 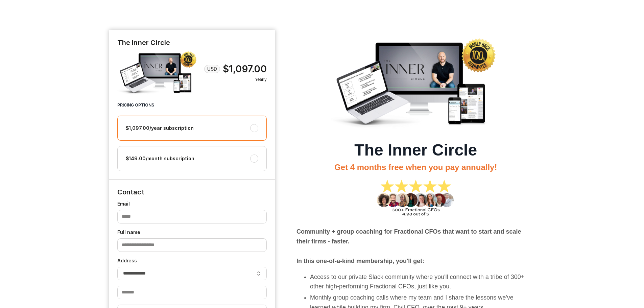 What do you see at coordinates (192, 232) in the screenshot?
I see `label: Full name` at bounding box center [192, 232].